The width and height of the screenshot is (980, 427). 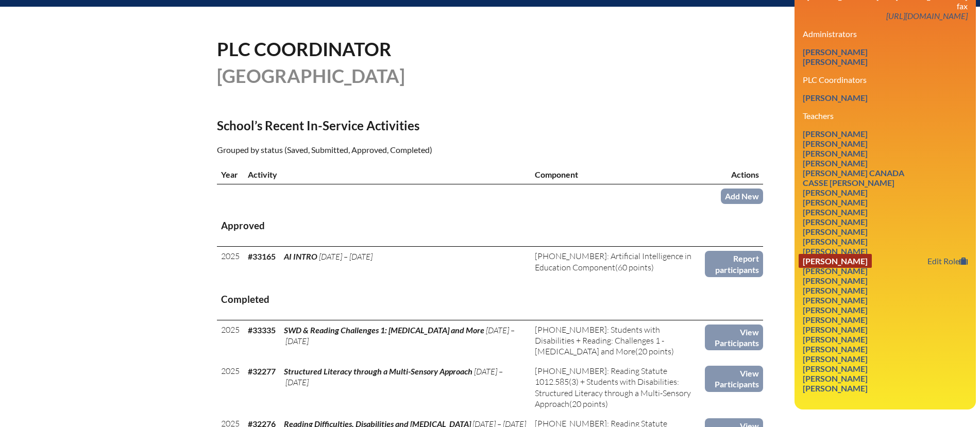 I want to click on span: AI INTRO, so click(x=300, y=255).